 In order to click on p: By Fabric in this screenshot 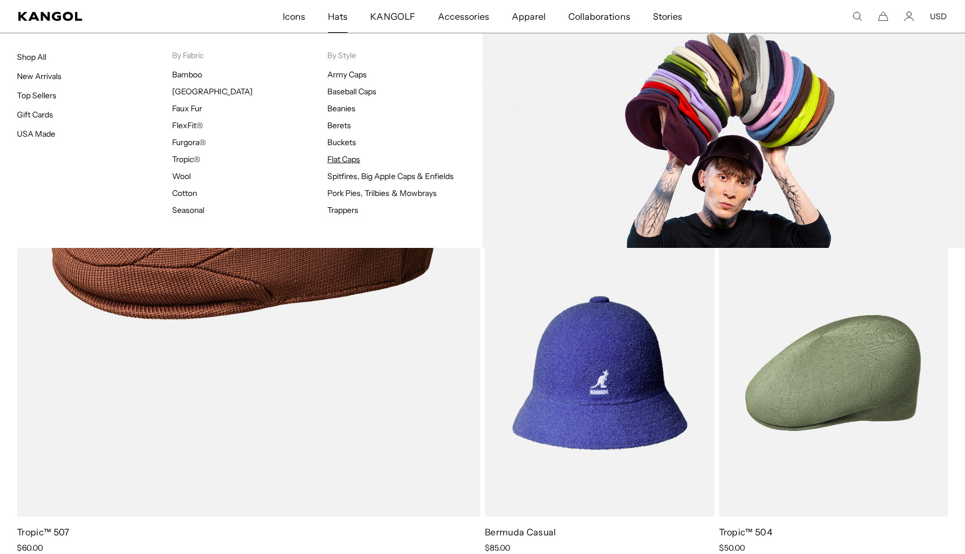, I will do `click(250, 55)`.